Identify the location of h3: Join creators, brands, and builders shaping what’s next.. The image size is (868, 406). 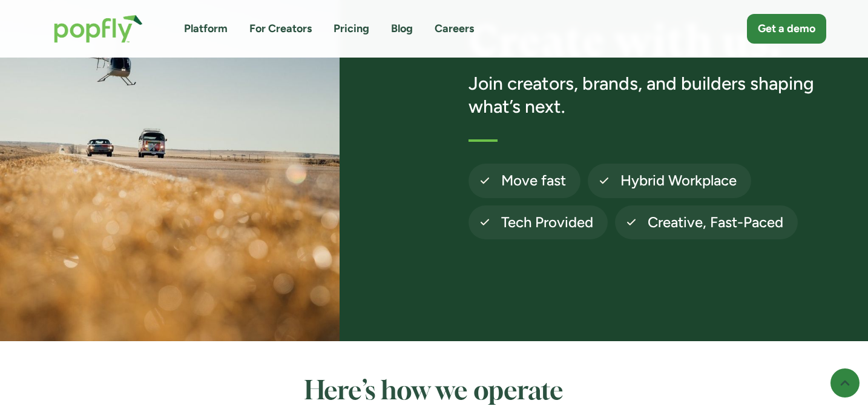
(652, 94).